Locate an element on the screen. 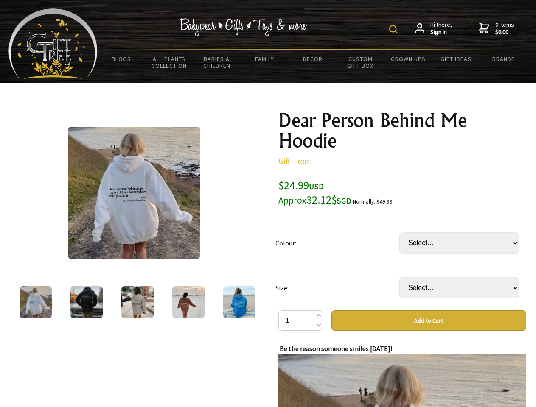 Image resolution: width=536 pixels, height=407 pixels. a: Babies & Children is located at coordinates (217, 62).